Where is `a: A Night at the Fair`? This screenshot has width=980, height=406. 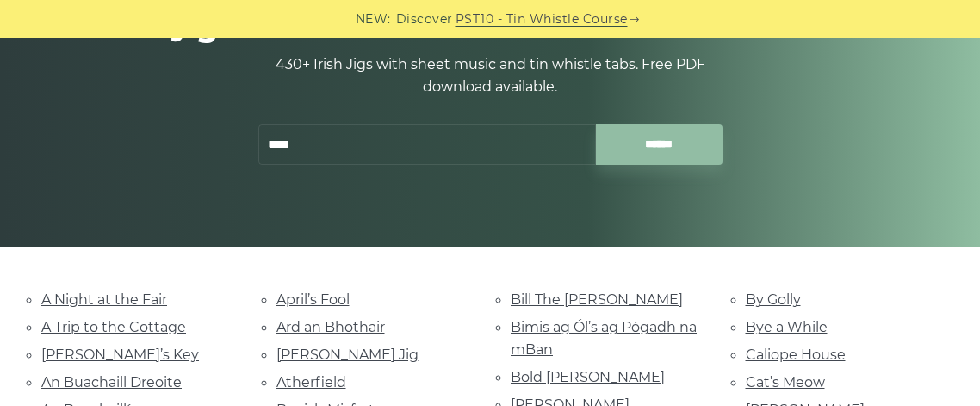
a: A Night at the Fair is located at coordinates (105, 299).